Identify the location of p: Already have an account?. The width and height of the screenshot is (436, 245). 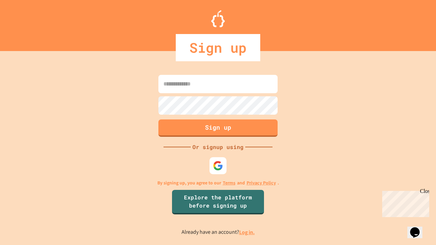
(218, 232).